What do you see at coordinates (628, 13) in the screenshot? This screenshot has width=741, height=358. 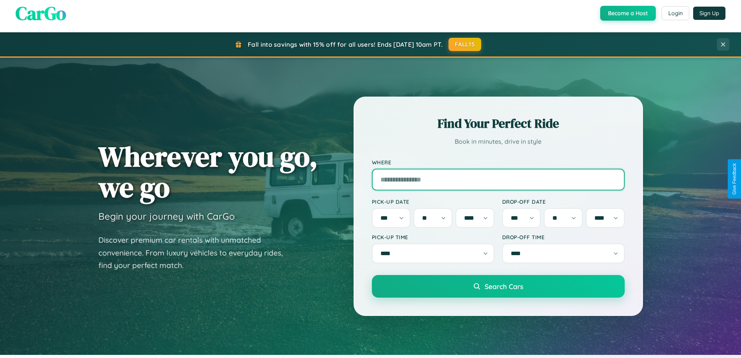 I see `button: Become a Host` at bounding box center [628, 13].